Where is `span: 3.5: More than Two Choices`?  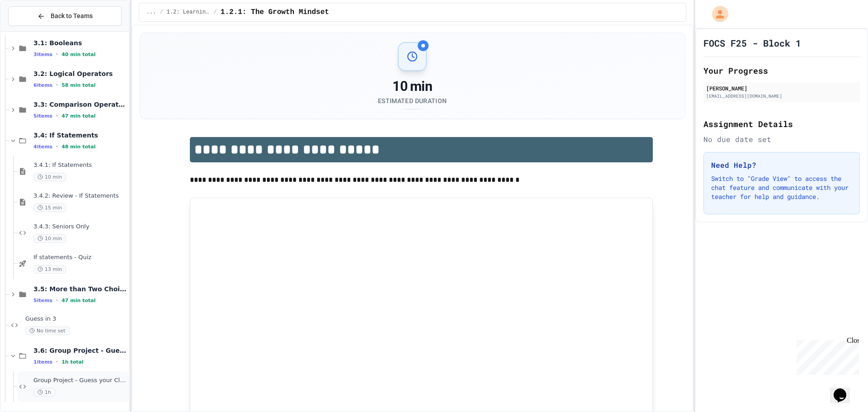 span: 3.5: More than Two Choices is located at coordinates (80, 289).